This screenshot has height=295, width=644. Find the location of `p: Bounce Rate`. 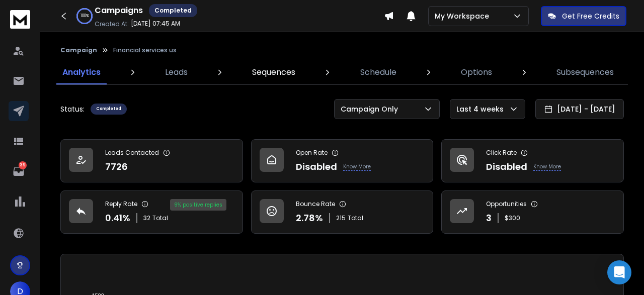

p: Bounce Rate is located at coordinates (315, 204).